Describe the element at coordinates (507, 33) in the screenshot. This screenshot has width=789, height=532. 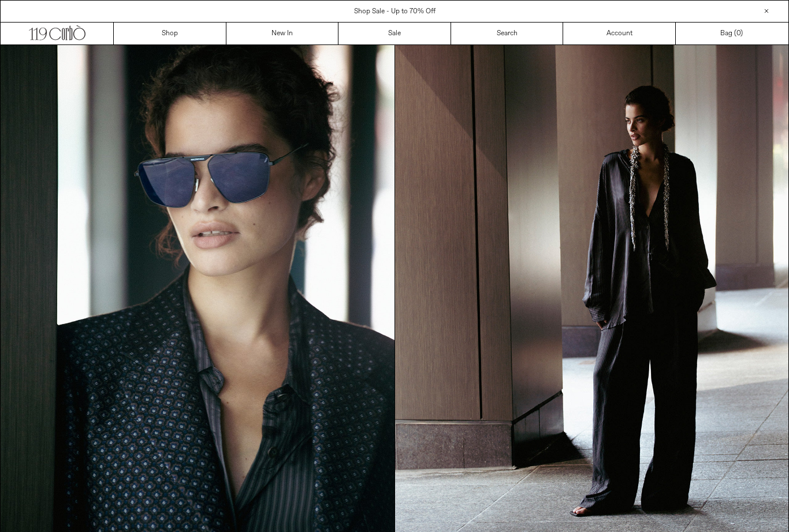
I see `a: Search` at that location.